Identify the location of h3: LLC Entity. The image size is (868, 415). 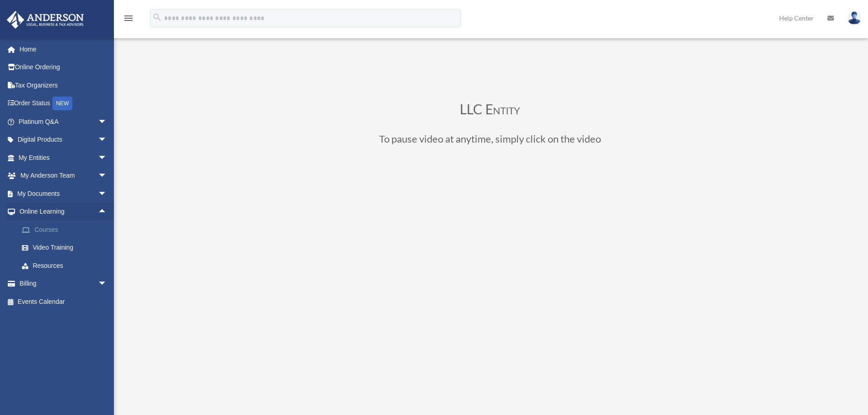
(490, 111).